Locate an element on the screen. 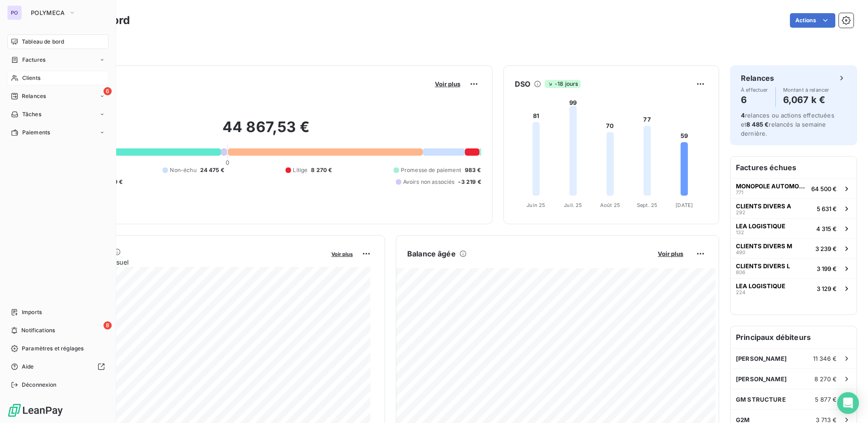 The height and width of the screenshot is (423, 868). span: 4 is located at coordinates (743, 115).